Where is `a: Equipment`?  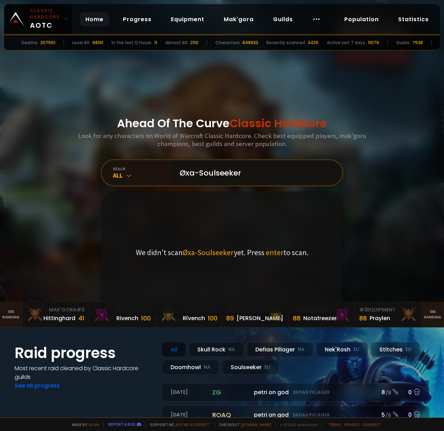 a: Equipment is located at coordinates (188, 19).